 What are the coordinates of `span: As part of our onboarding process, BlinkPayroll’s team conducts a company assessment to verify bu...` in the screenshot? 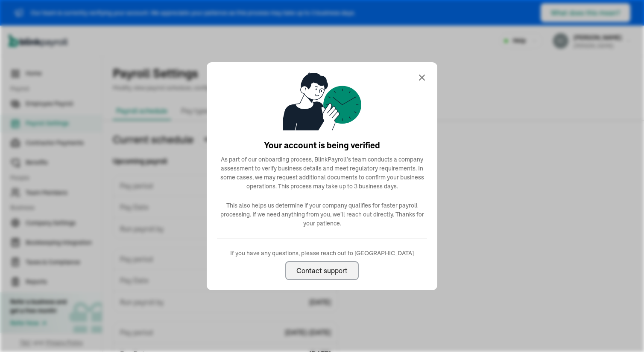 It's located at (322, 173).